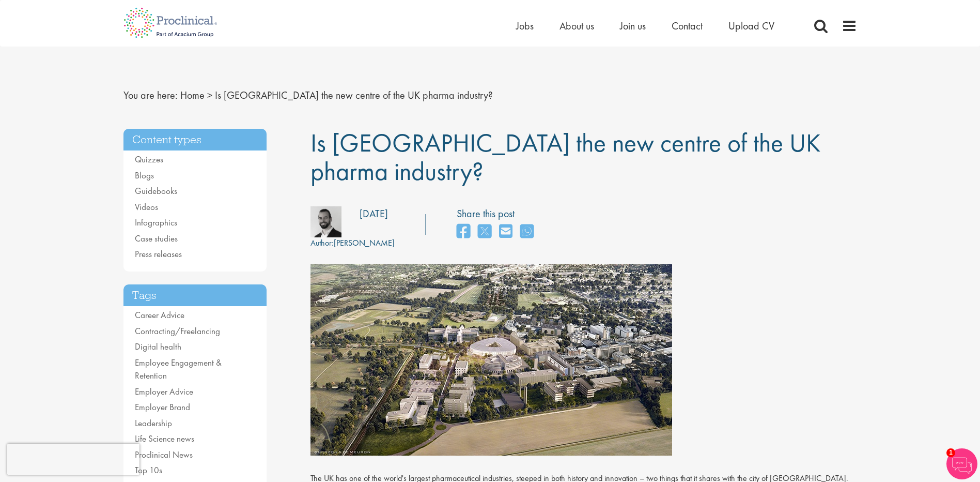 The image size is (980, 482). What do you see at coordinates (154, 422) in the screenshot?
I see `a: Leadership` at bounding box center [154, 422].